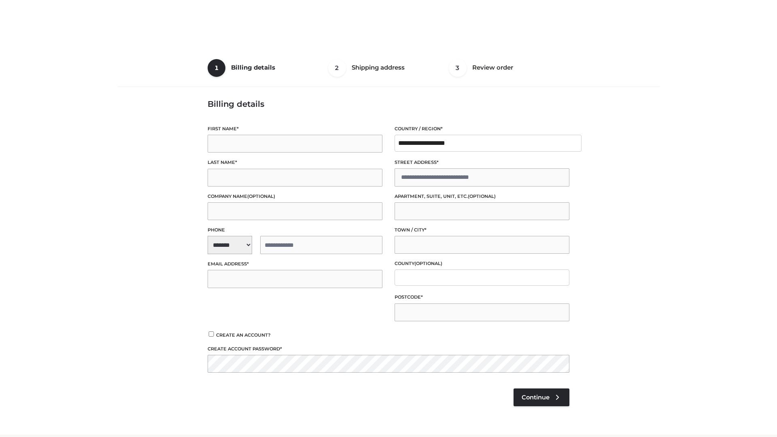 The width and height of the screenshot is (777, 437). I want to click on label: Postcode, so click(482, 297).